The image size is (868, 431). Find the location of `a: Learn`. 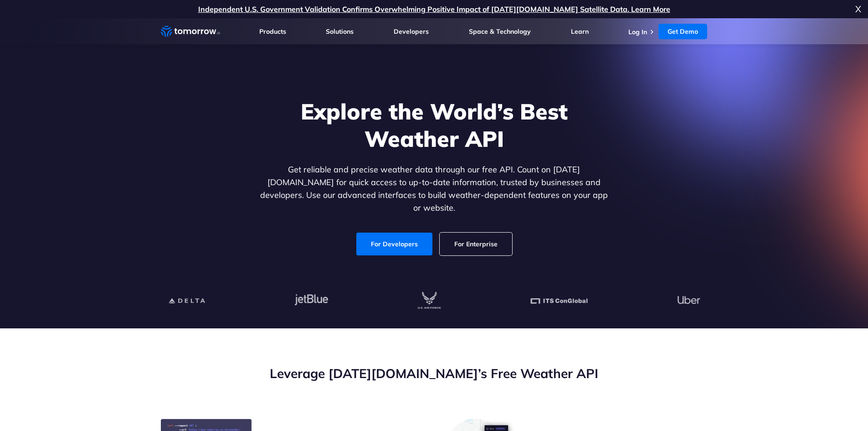

a: Learn is located at coordinates (580, 31).